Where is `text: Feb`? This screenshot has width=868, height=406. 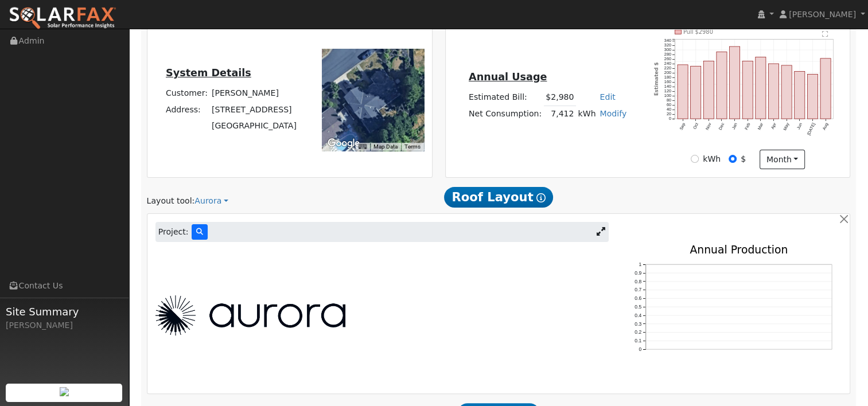 text: Feb is located at coordinates (747, 126).